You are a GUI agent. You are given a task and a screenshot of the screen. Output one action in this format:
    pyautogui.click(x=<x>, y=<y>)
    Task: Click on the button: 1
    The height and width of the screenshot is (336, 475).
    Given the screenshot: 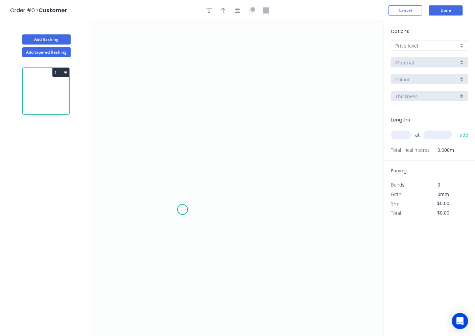 What is the action you would take?
    pyautogui.click(x=61, y=73)
    